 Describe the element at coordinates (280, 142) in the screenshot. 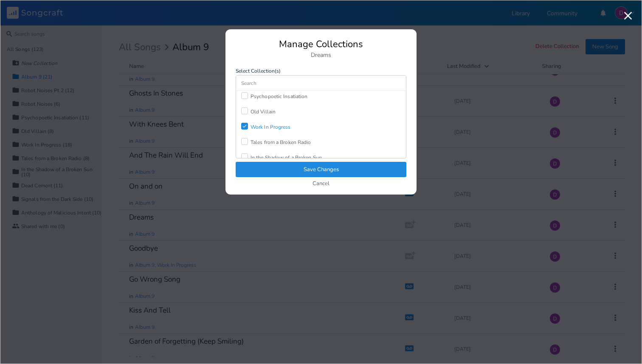

I see `div: Tales from a Broken Radio` at that location.